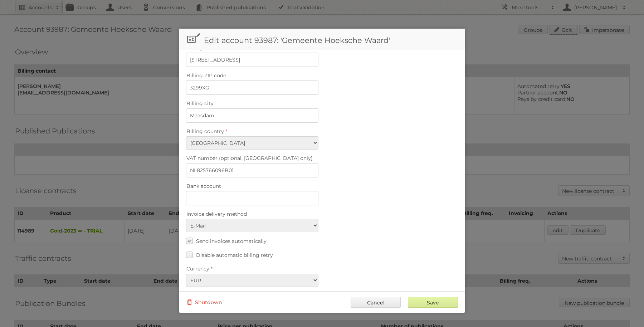 Image resolution: width=644 pixels, height=327 pixels. I want to click on span: Billing country, so click(205, 131).